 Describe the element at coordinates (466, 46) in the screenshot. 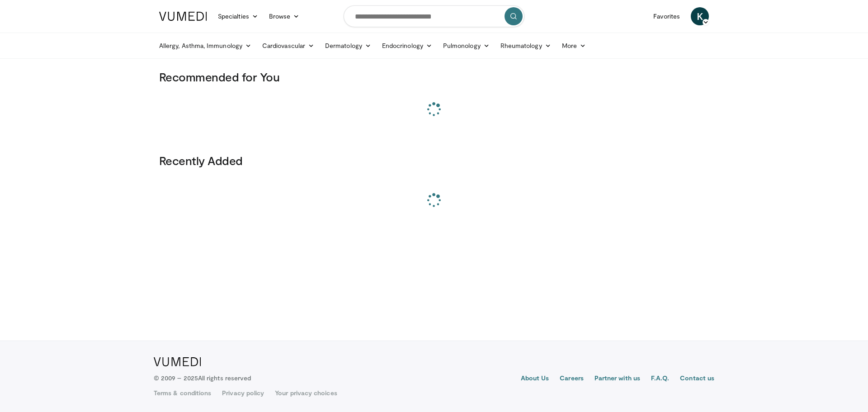

I see `a: Pulmonology` at that location.